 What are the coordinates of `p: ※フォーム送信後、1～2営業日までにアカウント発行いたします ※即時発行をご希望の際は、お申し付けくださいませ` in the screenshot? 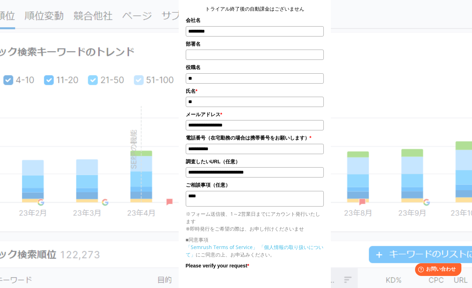 It's located at (255, 221).